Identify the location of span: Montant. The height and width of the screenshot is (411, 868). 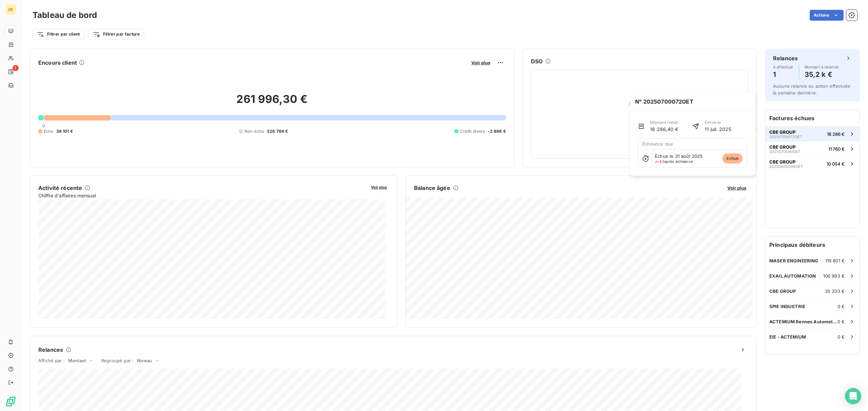
(77, 361).